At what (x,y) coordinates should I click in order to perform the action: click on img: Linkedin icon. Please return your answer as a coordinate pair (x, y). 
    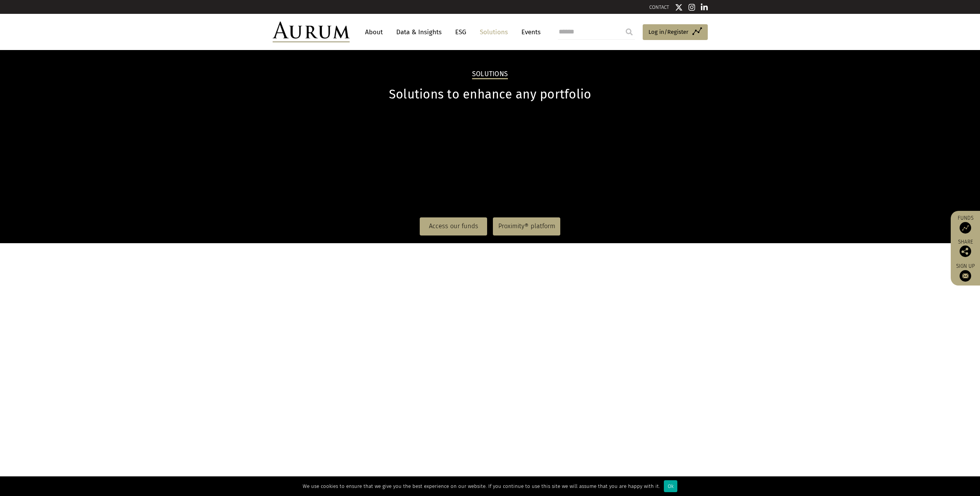
    Looking at the image, I should click on (705, 7).